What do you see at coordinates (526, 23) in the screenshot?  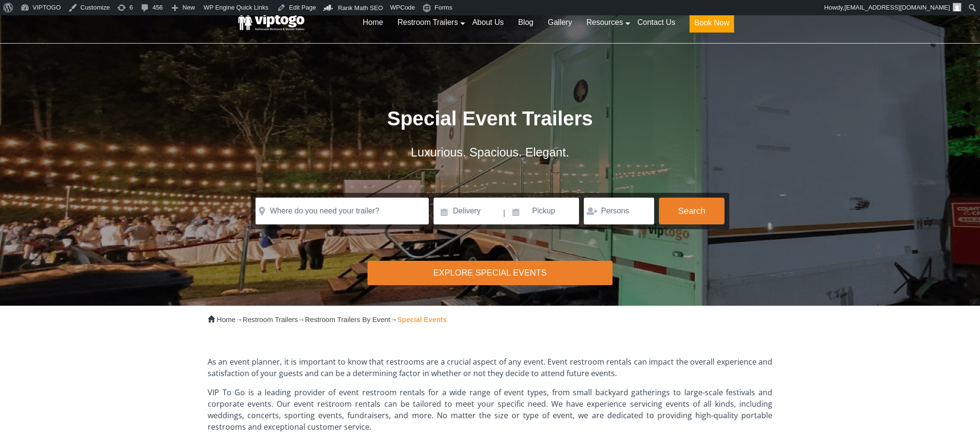 I see `a: Blog` at bounding box center [526, 23].